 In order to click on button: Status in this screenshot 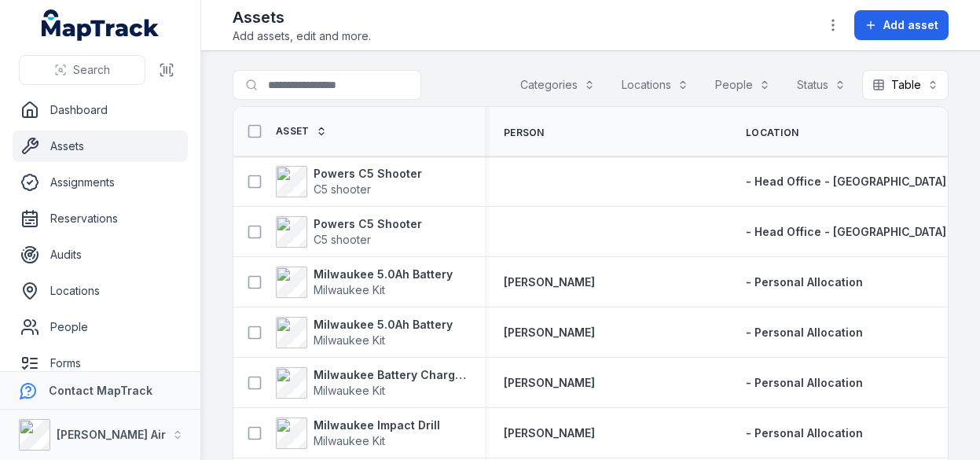, I will do `click(821, 85)`.